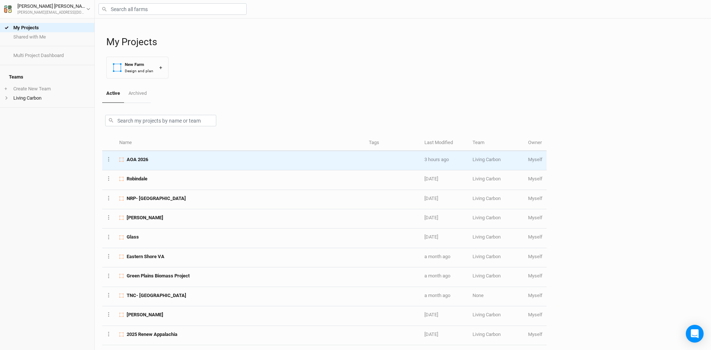 This screenshot has width=711, height=350. Describe the element at coordinates (436, 159) in the screenshot. I see `span: Sep 26, 2025 11:14 AM` at that location.